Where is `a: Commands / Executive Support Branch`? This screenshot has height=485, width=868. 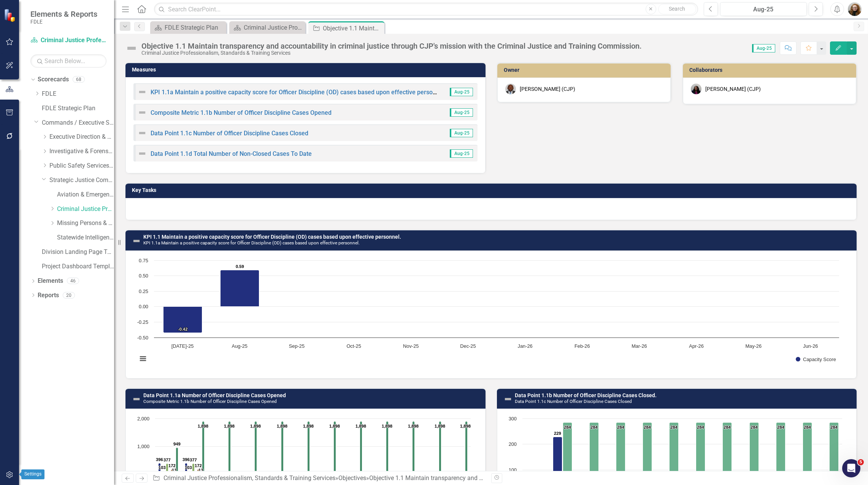
a: Commands / Executive Support Branch is located at coordinates (78, 123).